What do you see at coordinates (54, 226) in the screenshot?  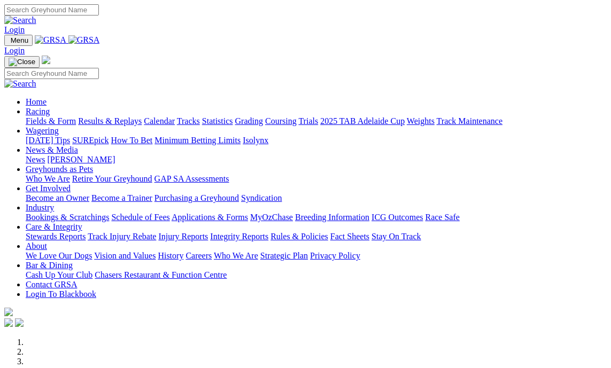 I see `a: Care & Integrity` at bounding box center [54, 226].